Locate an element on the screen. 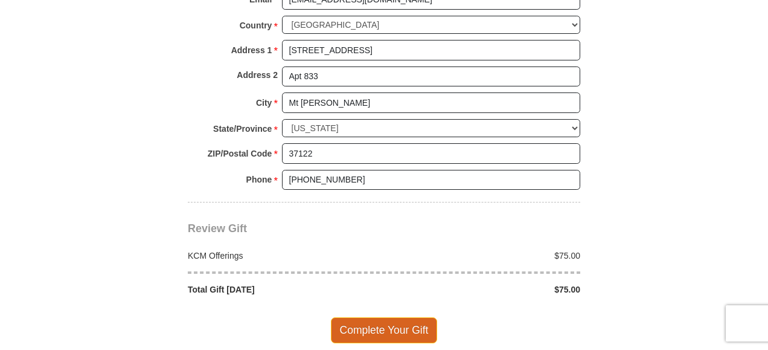  strong: Address 1 is located at coordinates (252, 50).